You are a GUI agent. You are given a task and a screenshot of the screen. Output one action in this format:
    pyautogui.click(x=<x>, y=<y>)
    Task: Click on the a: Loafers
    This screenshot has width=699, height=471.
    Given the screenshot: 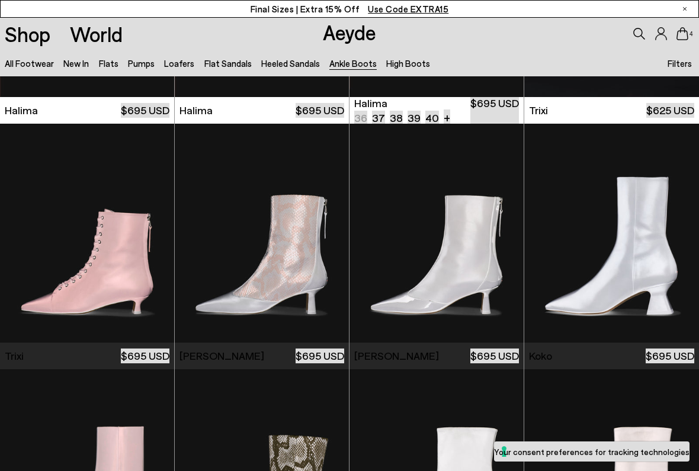 What is the action you would take?
    pyautogui.click(x=179, y=63)
    